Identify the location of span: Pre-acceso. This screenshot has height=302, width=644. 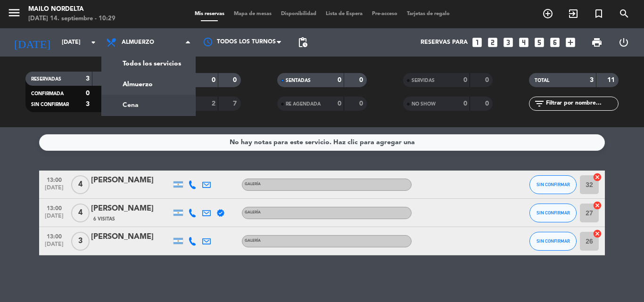
(384, 13).